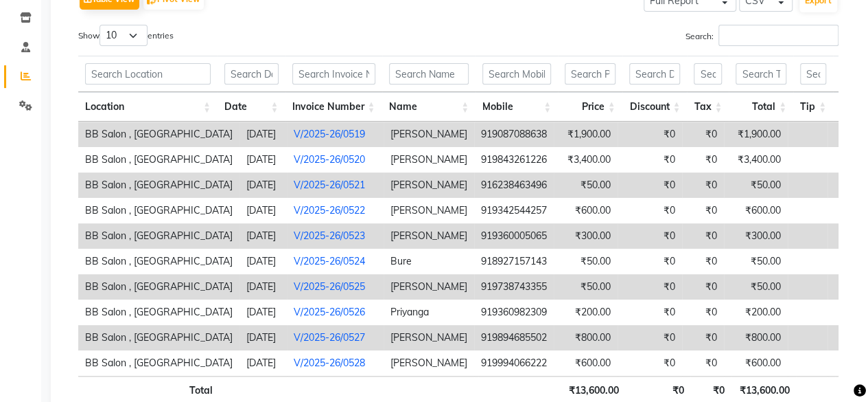 The image size is (868, 402). Describe the element at coordinates (762, 35) in the screenshot. I see `label: Search:` at that location.